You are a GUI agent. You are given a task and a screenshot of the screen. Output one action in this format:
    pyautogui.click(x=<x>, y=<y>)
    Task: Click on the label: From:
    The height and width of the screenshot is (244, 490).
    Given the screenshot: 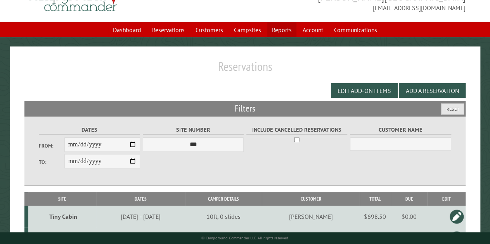 What is the action you would take?
    pyautogui.click(x=51, y=146)
    